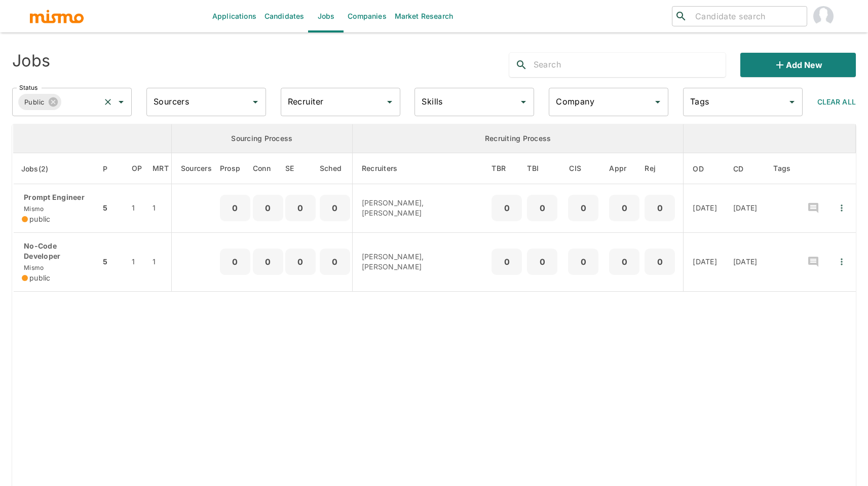 Image resolution: width=868 pixels, height=486 pixels. I want to click on h4: Jobs, so click(31, 61).